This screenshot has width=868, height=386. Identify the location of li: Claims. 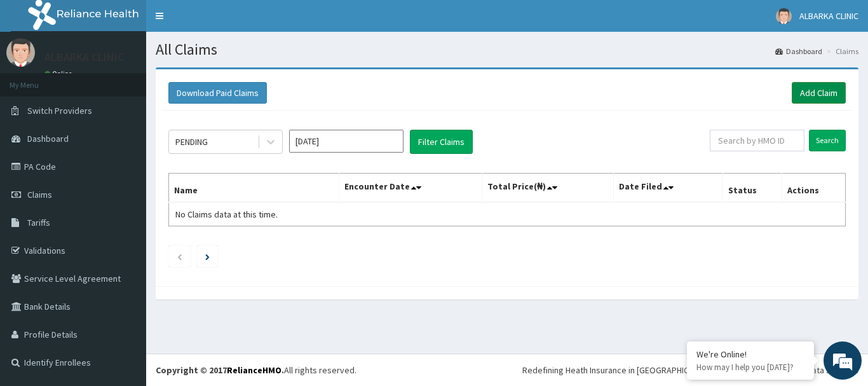
(841, 51).